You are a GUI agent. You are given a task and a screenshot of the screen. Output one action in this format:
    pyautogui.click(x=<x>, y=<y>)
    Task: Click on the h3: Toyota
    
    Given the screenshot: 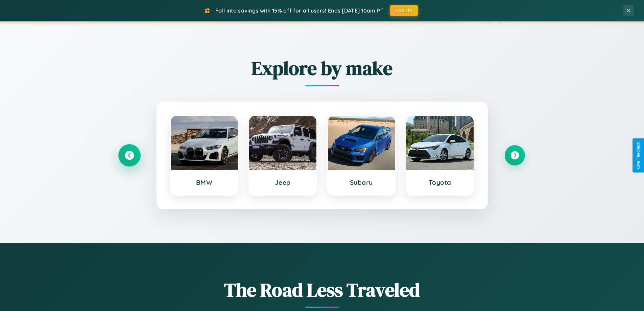 What is the action you would take?
    pyautogui.click(x=440, y=182)
    